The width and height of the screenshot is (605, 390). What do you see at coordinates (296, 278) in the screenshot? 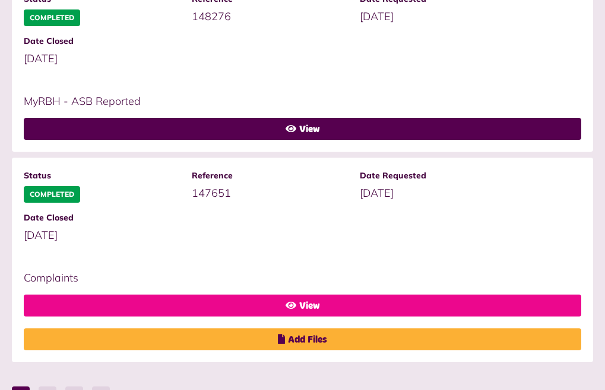
I see `p: Complaints` at bounding box center [296, 278].